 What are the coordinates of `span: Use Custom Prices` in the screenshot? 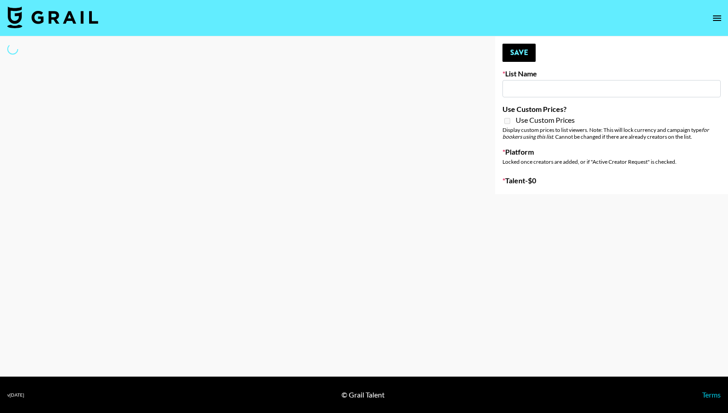 It's located at (545, 120).